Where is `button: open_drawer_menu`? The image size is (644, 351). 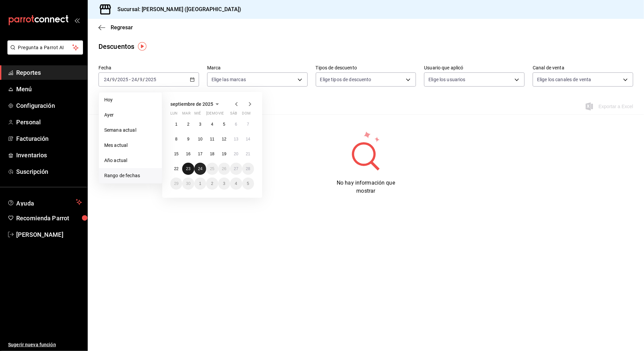
button: open_drawer_menu is located at coordinates (77, 20).